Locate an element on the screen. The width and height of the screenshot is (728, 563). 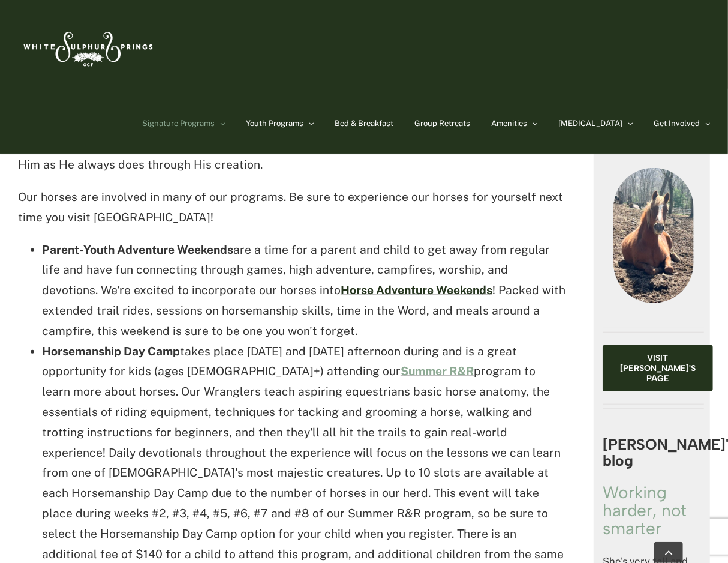
li: are a time for a parent and child to get away from regular life and have fun connecting through g... is located at coordinates (305, 291).